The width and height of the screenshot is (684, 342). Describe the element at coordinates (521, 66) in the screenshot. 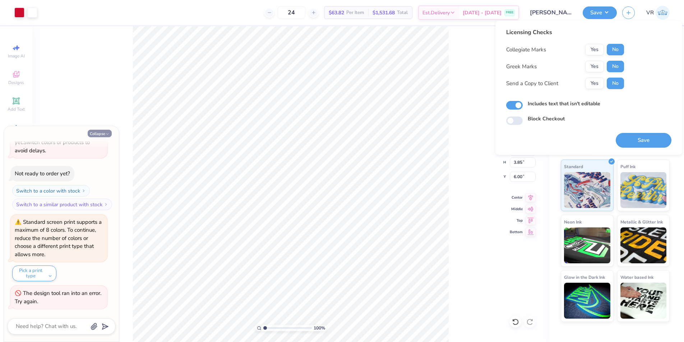

I see `div: Greek Marks` at that location.